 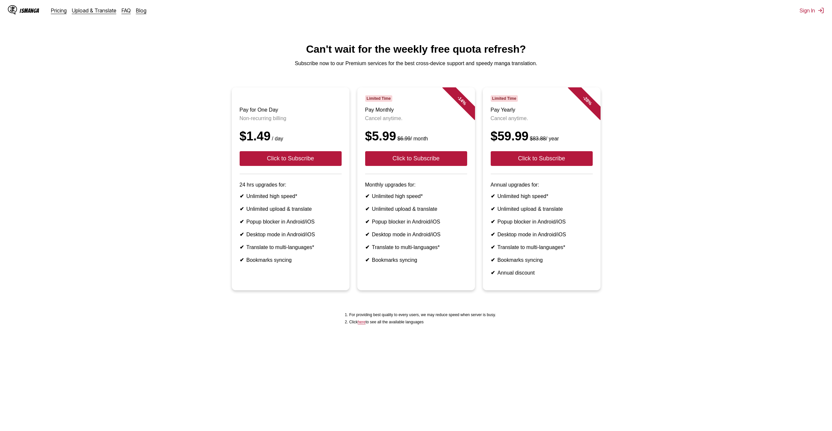 What do you see at coordinates (542, 136) in the screenshot?
I see `div: $59.99` at bounding box center [542, 136].